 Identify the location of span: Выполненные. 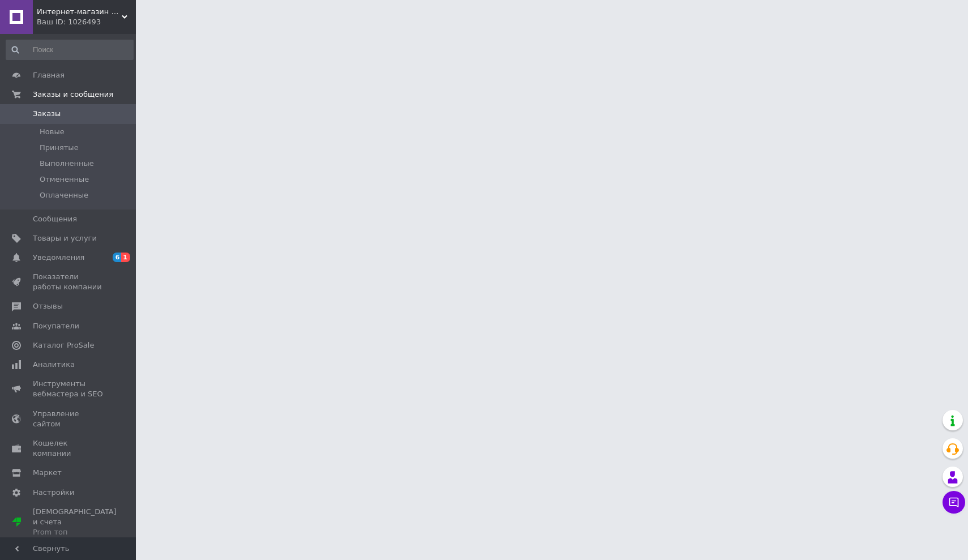
(67, 164).